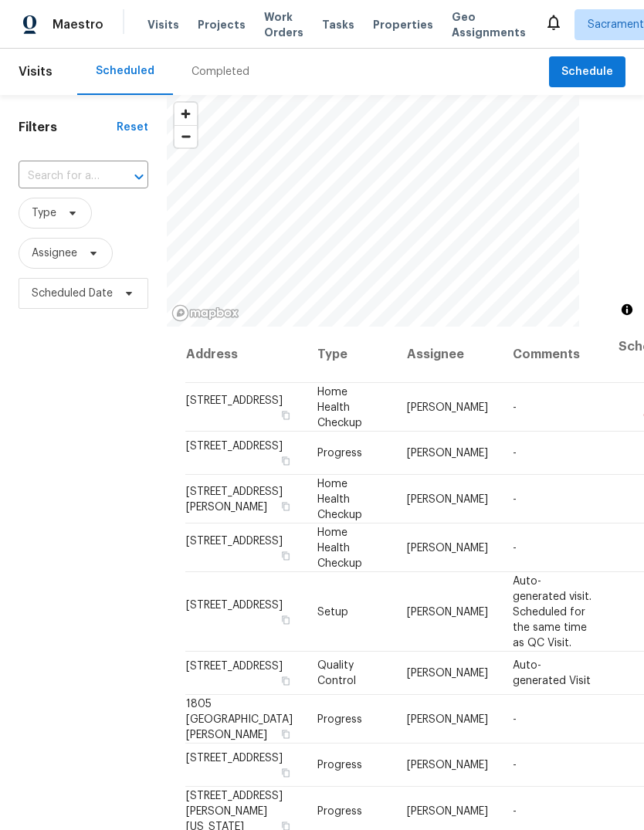 This screenshot has height=830, width=644. What do you see at coordinates (54, 253) in the screenshot?
I see `span: Assignee` at bounding box center [54, 253].